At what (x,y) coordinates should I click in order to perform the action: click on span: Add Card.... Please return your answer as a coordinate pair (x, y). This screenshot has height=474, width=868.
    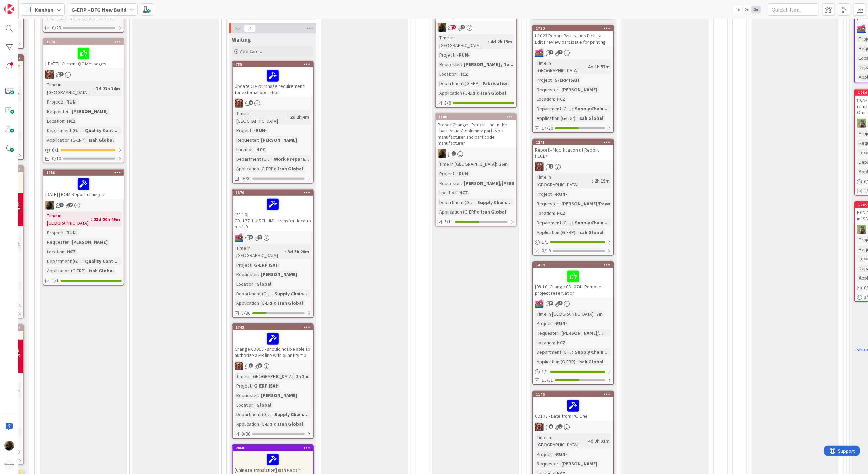
    Looking at the image, I should click on (251, 52).